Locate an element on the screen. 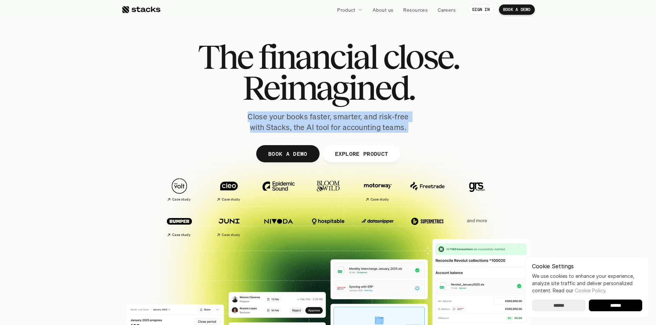 The image size is (656, 325). a: SIGN IN is located at coordinates (481, 10).